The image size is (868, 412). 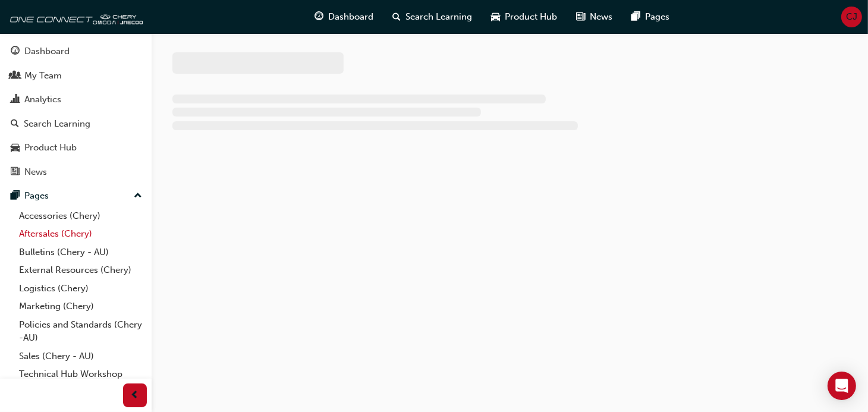 I want to click on div: Analytics, so click(x=43, y=99).